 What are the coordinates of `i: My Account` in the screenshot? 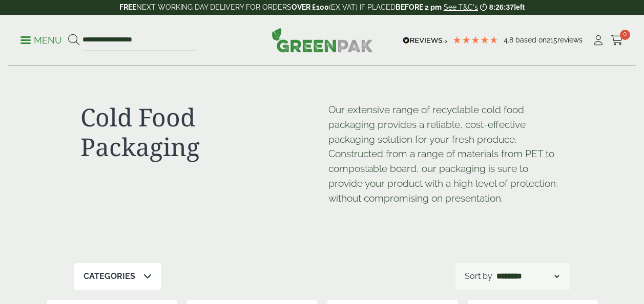 It's located at (598, 41).